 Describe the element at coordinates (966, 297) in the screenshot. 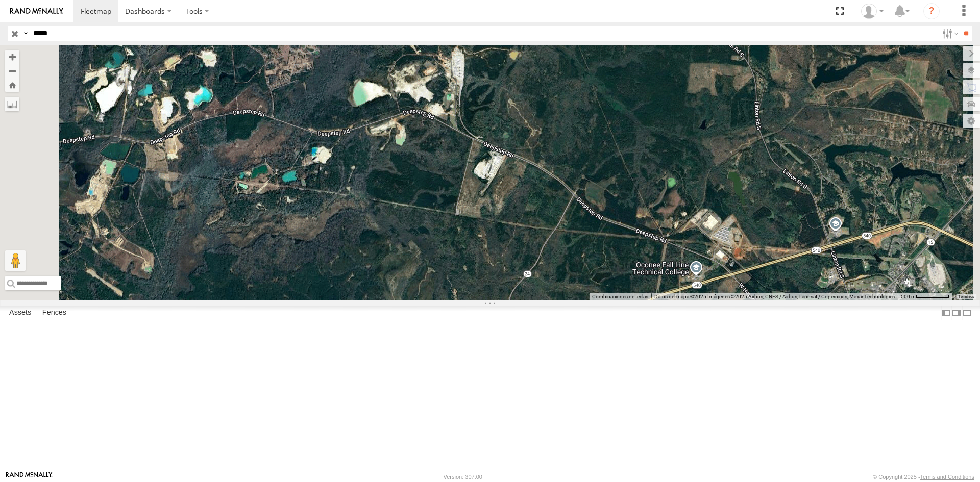

I see `a: Términos (se abre en una nueva pestaña)` at that location.